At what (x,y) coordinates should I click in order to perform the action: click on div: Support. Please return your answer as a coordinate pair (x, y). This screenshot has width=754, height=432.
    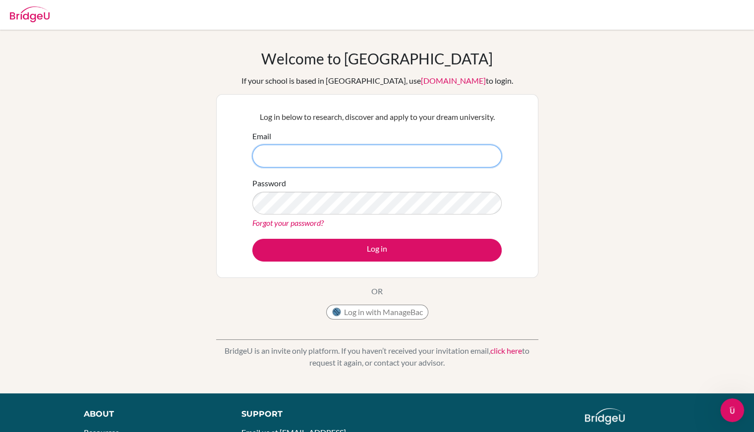
    Looking at the image, I should click on (304, 414).